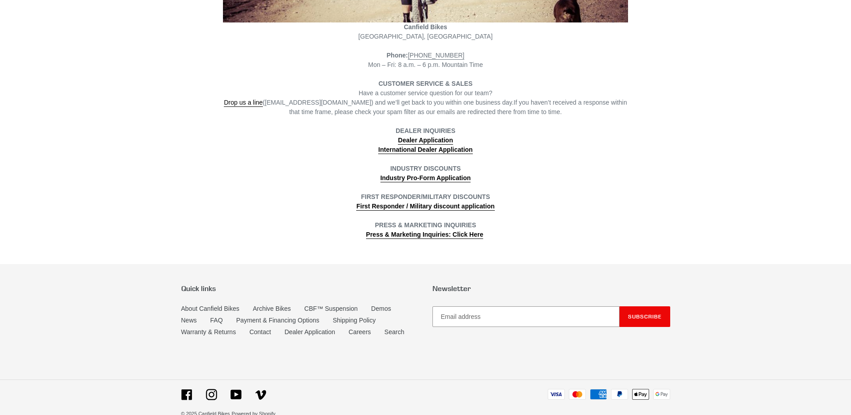  What do you see at coordinates (217, 320) in the screenshot?
I see `a: FAQ` at bounding box center [217, 320].